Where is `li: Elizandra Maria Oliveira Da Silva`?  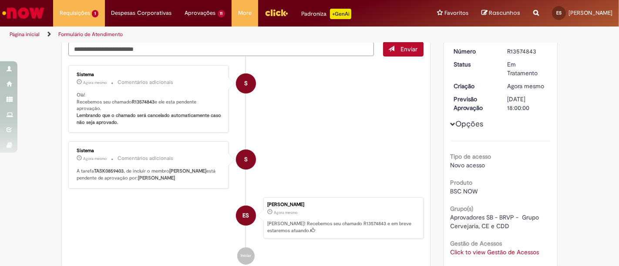 li: Elizandra Maria Oliveira Da Silva is located at coordinates (246, 218).